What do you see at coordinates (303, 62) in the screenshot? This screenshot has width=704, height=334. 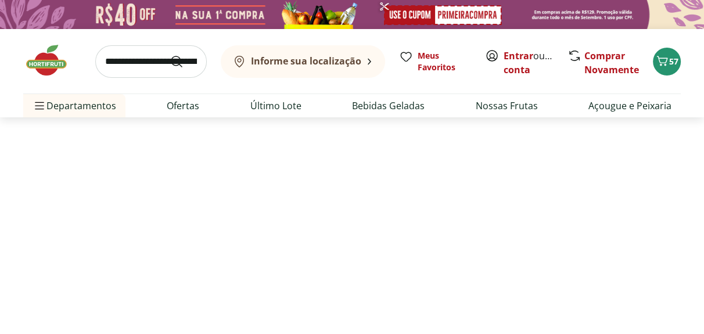 I see `button: Informe sua localização` at bounding box center [303, 62].